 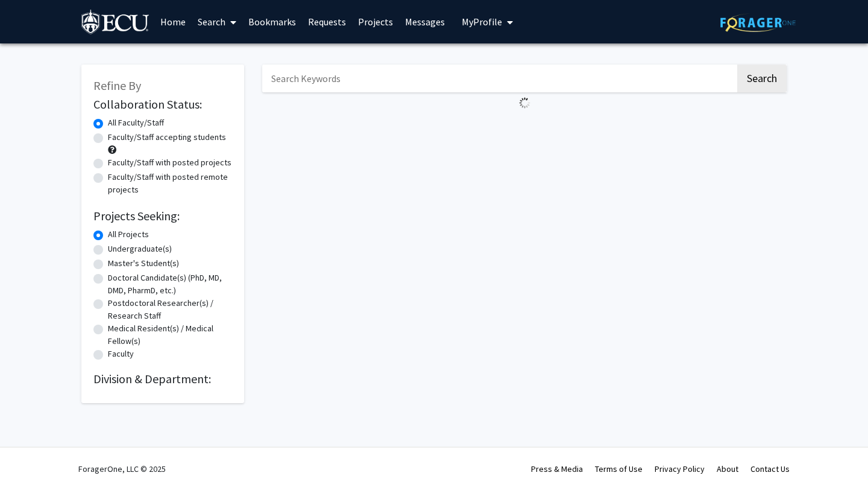 What do you see at coordinates (136, 123) in the screenshot?
I see `label: All Faculty/Staff` at bounding box center [136, 123].